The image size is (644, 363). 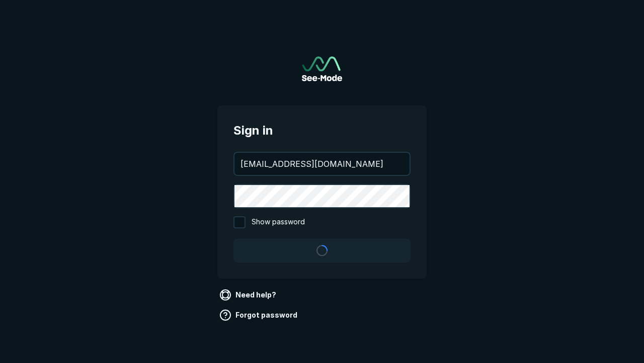 I want to click on input: your@email.com, so click(x=322, y=164).